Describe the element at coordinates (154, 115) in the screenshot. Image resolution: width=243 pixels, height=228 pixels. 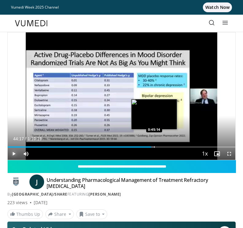
I see `img: image.jpeg` at that location.